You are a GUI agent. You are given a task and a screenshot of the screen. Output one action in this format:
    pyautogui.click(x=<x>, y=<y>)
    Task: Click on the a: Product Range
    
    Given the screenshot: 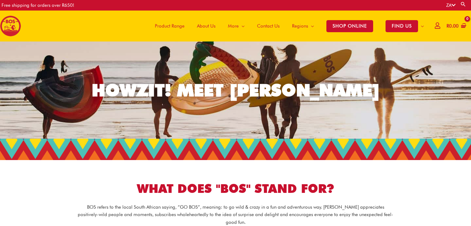 What is the action you would take?
    pyautogui.click(x=170, y=26)
    